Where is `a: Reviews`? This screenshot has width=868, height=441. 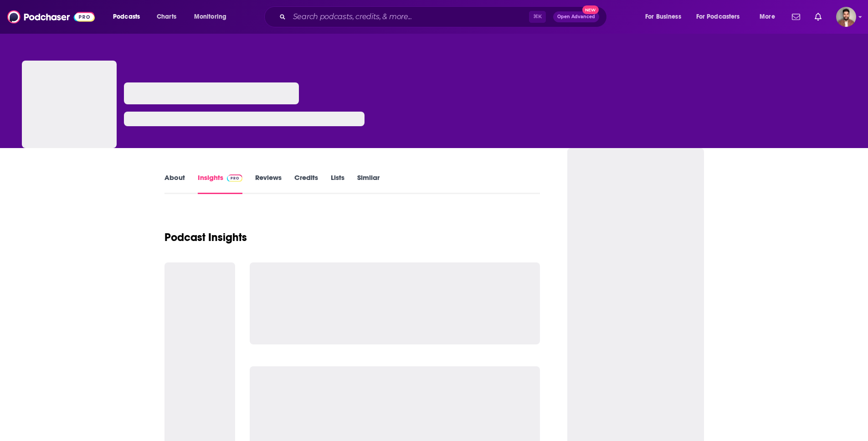
a: Reviews is located at coordinates (268, 183).